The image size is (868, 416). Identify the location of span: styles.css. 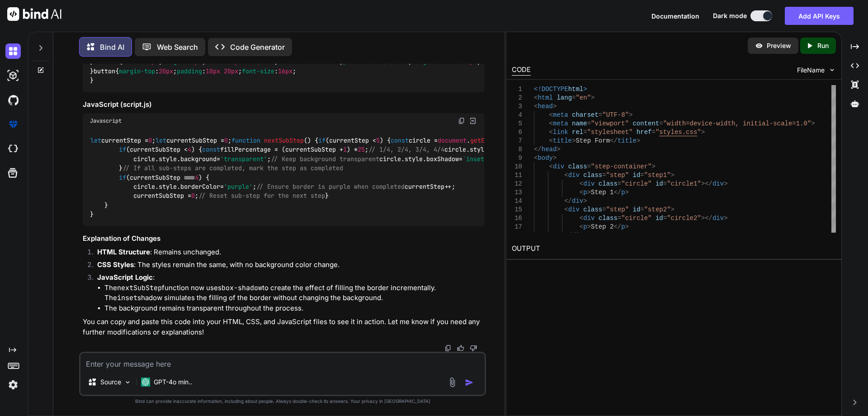
(678, 132).